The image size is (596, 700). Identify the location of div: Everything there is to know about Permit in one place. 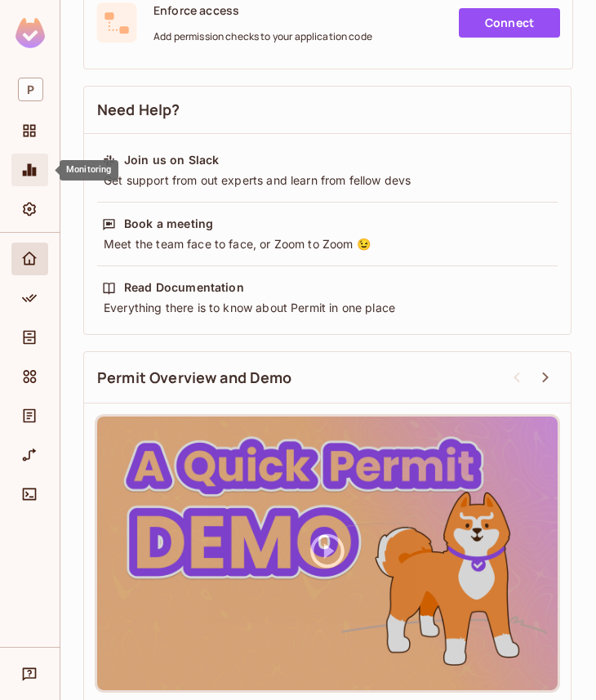
(327, 309).